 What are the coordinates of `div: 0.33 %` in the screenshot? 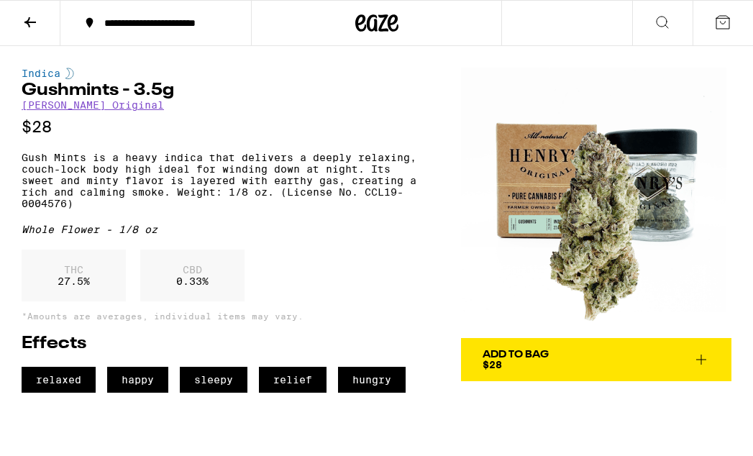 It's located at (192, 275).